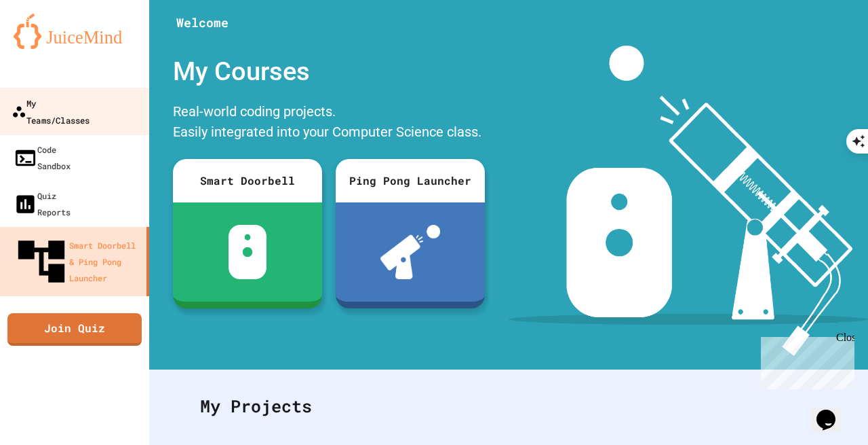 The image size is (868, 445). I want to click on div: Smart Doorbell & Ping Pong Launcher, so click(77, 261).